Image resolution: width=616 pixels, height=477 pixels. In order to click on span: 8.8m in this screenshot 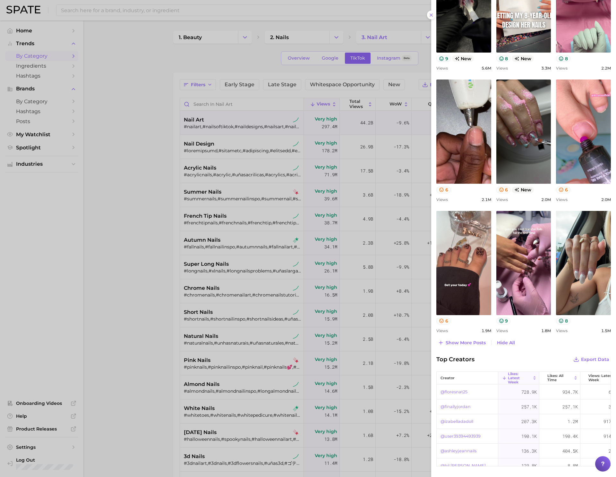, I will do `click(573, 466)`.